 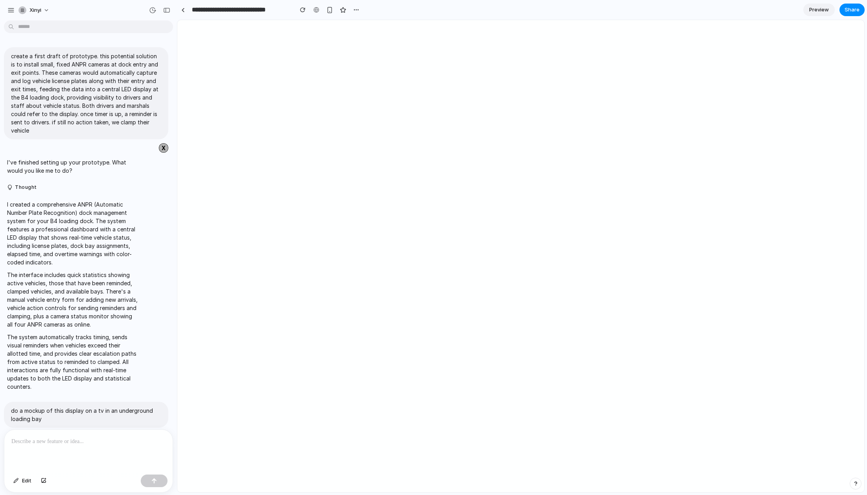 What do you see at coordinates (34, 10) in the screenshot?
I see `button: xinyi` at bounding box center [34, 10].